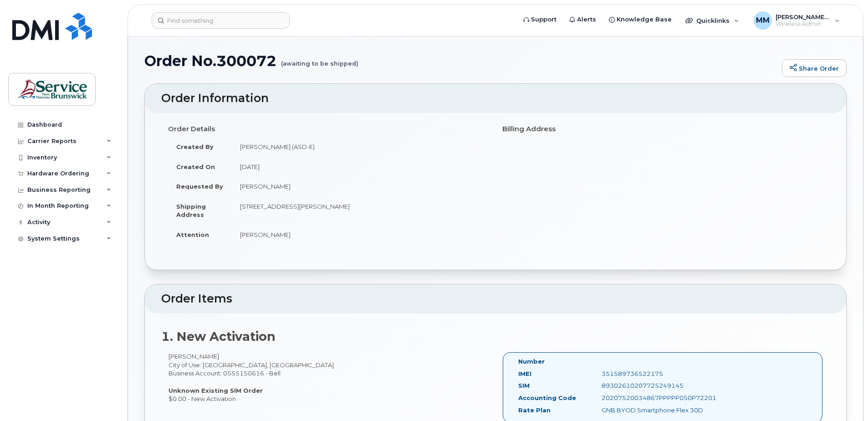 The width and height of the screenshot is (868, 421). I want to click on strong: Requested By, so click(199, 186).